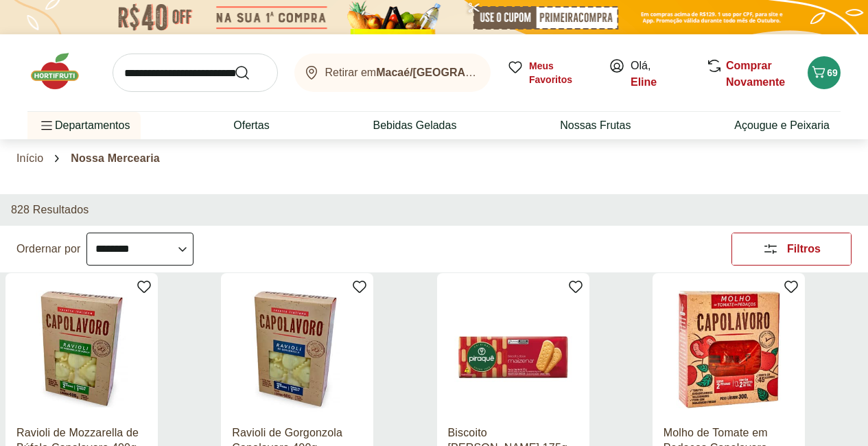  Describe the element at coordinates (30, 158) in the screenshot. I see `a: Início` at that location.